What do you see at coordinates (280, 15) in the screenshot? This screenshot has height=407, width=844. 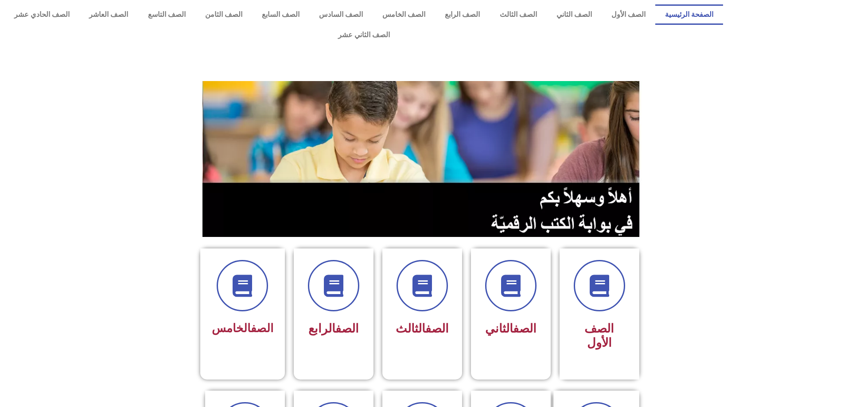 I see `a: الصف السابع` at bounding box center [280, 15].